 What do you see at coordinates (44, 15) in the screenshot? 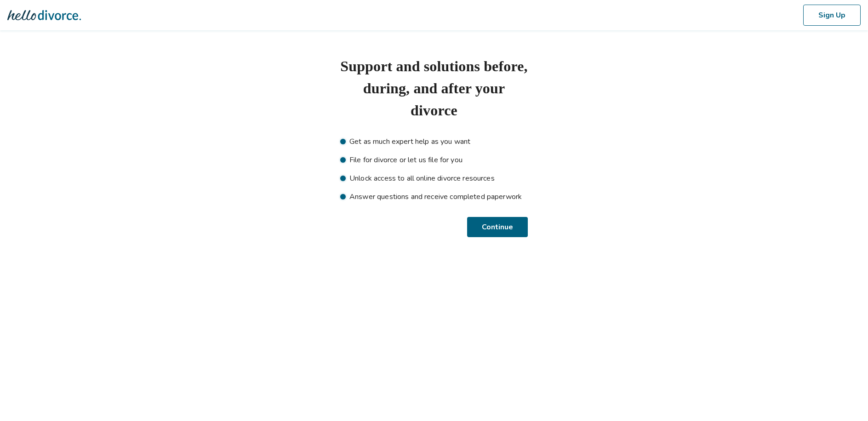
I see `img: Hello Divorce Logo` at bounding box center [44, 15].